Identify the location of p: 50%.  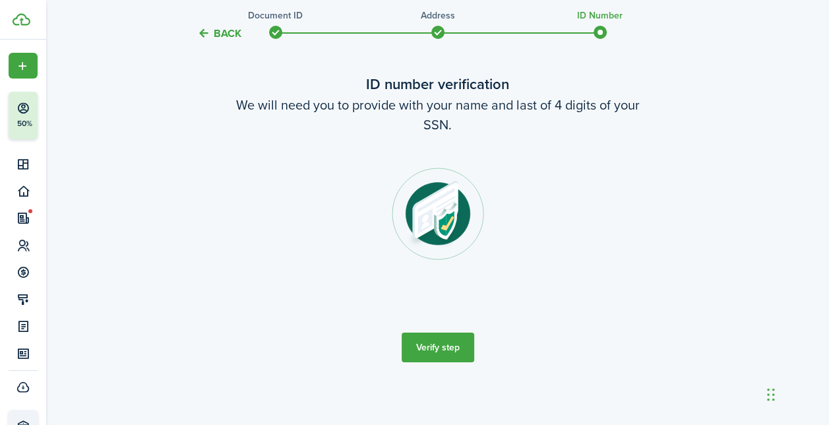
(24, 123).